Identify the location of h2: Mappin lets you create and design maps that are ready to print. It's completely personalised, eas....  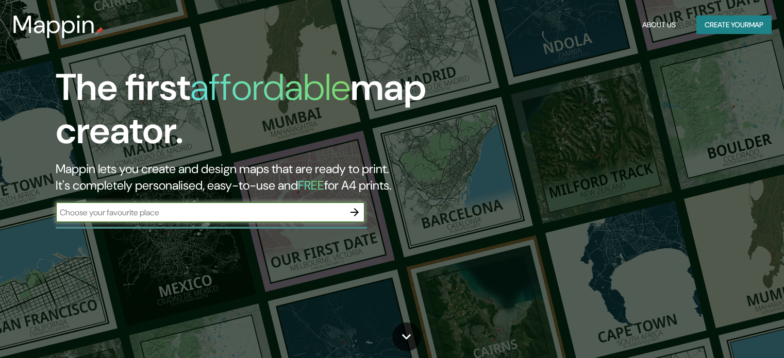
(252, 177).